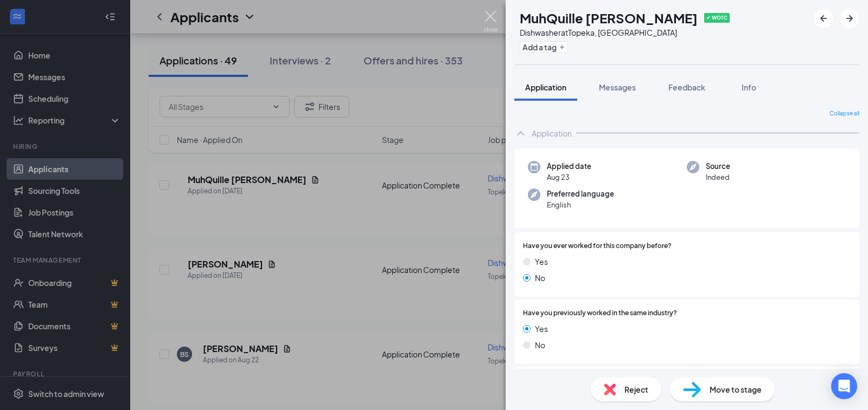  Describe the element at coordinates (844, 114) in the screenshot. I see `span: Collapse all` at that location.